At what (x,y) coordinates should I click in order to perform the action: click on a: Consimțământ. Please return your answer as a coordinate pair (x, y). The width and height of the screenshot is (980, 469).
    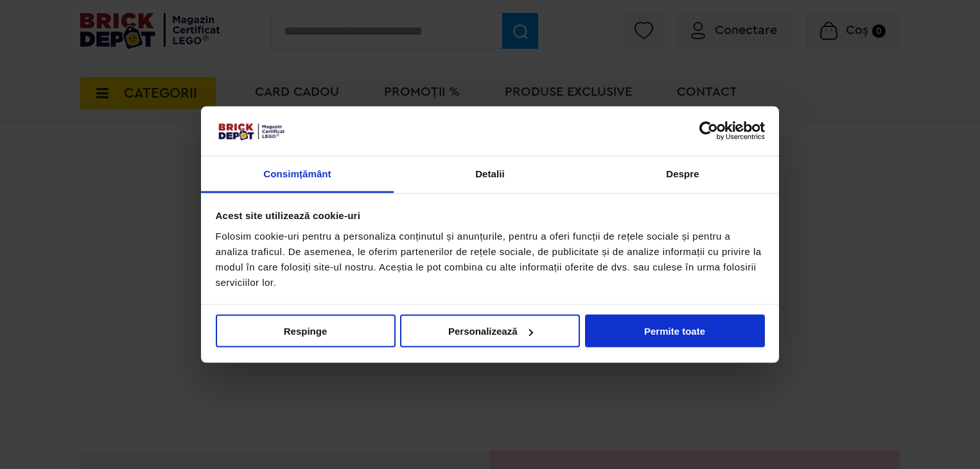
    Looking at the image, I should click on (297, 174).